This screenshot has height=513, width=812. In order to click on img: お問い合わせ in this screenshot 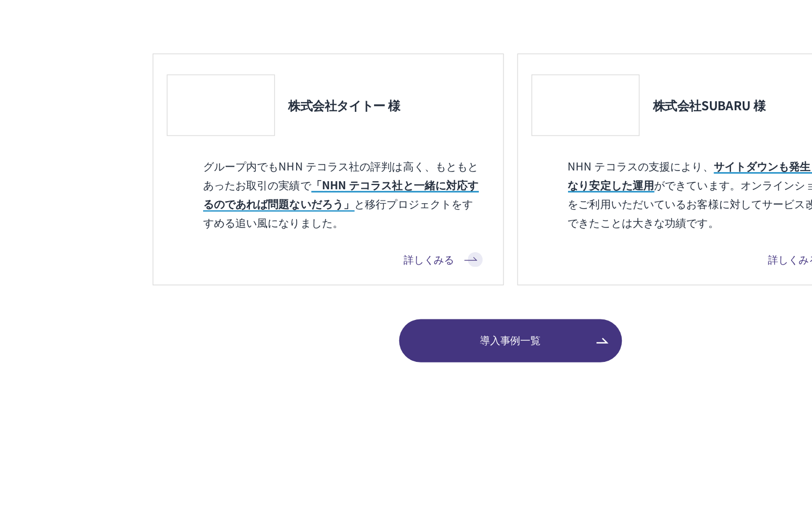, I will do `click(780, 15)`.